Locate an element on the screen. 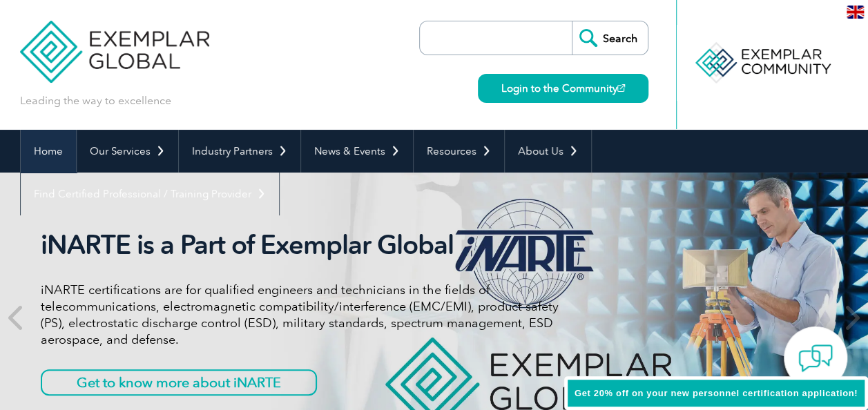 The width and height of the screenshot is (868, 410). img: contact-chat.png is located at coordinates (816, 359).